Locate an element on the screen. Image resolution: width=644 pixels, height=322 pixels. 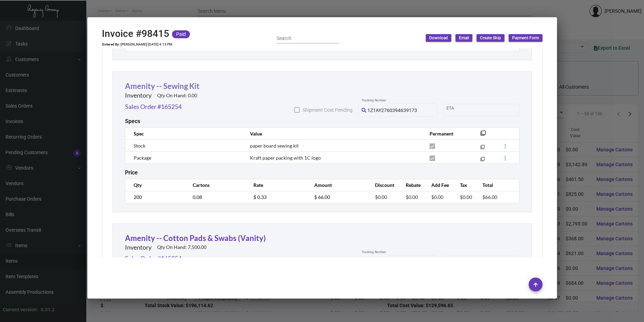
th: Add Fee is located at coordinates (439, 185).